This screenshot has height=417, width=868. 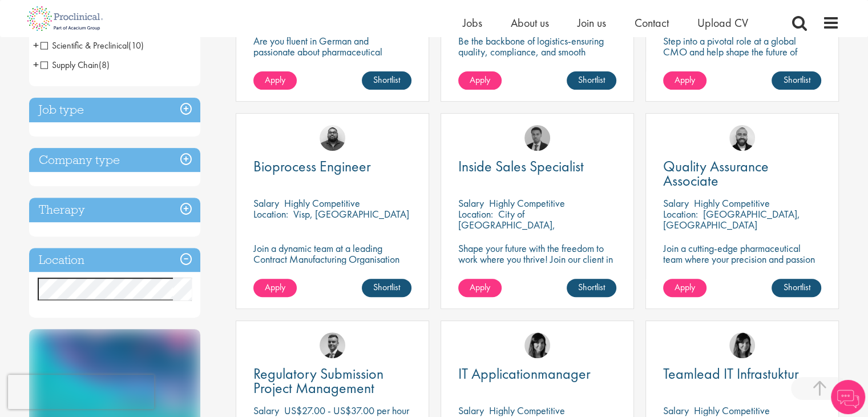 What do you see at coordinates (742, 373) in the screenshot?
I see `a: Teamlead IT Infrastuktur` at bounding box center [742, 373].